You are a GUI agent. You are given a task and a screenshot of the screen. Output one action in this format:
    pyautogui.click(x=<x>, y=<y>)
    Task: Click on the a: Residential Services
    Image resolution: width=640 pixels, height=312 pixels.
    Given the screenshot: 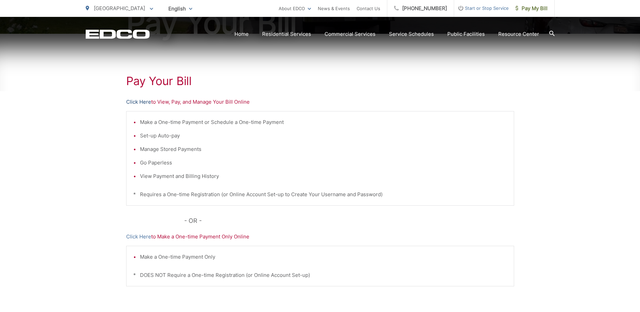 What is the action you would take?
    pyautogui.click(x=287, y=34)
    